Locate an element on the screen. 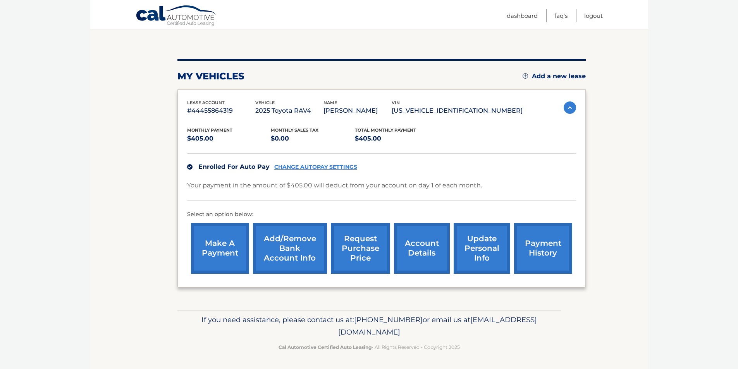 The height and width of the screenshot is (369, 738). span: vehicle is located at coordinates (265, 103).